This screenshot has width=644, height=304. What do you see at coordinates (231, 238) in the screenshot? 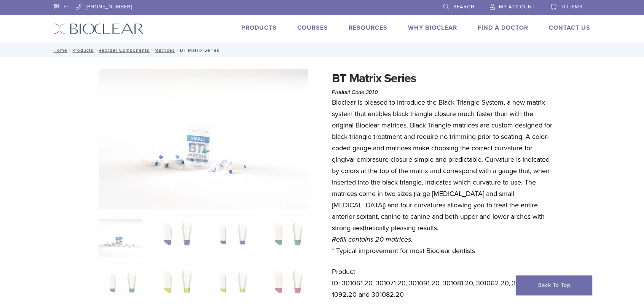
I see `img: BT Matrix Series - Image 3` at bounding box center [231, 238].